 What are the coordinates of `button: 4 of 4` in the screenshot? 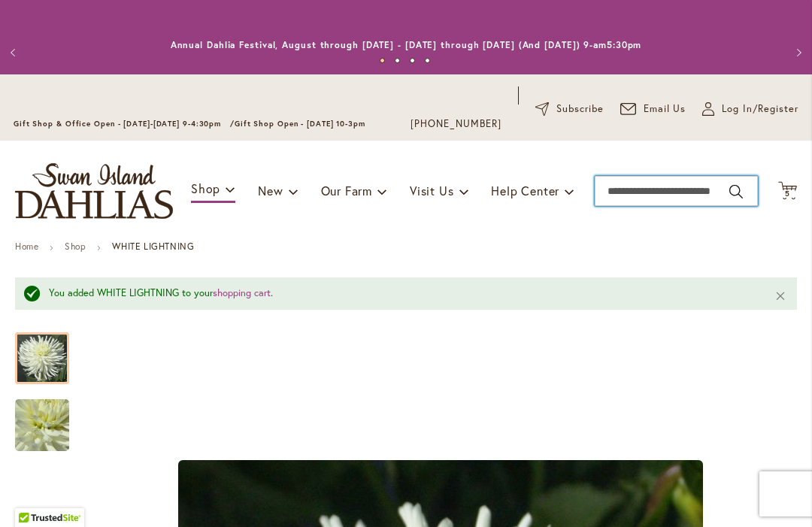 It's located at (427, 60).